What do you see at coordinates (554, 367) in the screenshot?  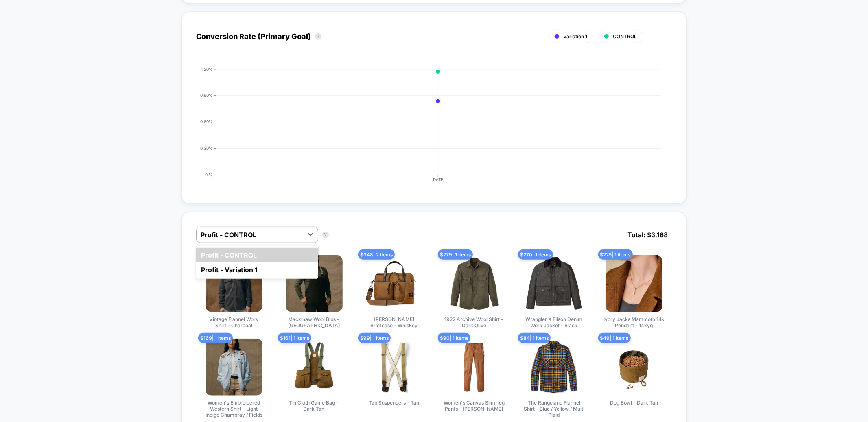 I see `img: The Rangeland Flannel Shirt - Blue / Yellow / Multi Plaid` at bounding box center [554, 367].